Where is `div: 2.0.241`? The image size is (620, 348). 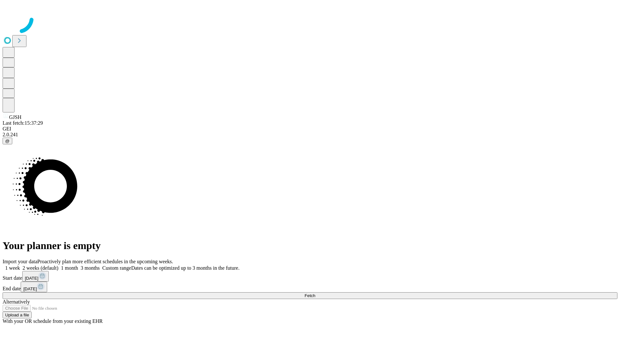
div: 2.0.241 is located at coordinates (310, 135).